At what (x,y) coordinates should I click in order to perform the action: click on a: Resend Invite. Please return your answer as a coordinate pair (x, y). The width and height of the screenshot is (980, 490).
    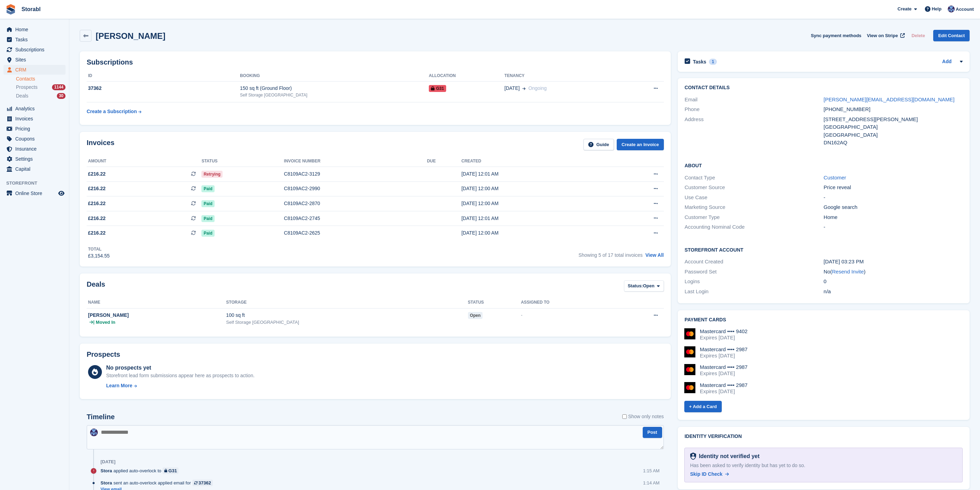
    Looking at the image, I should click on (848, 271).